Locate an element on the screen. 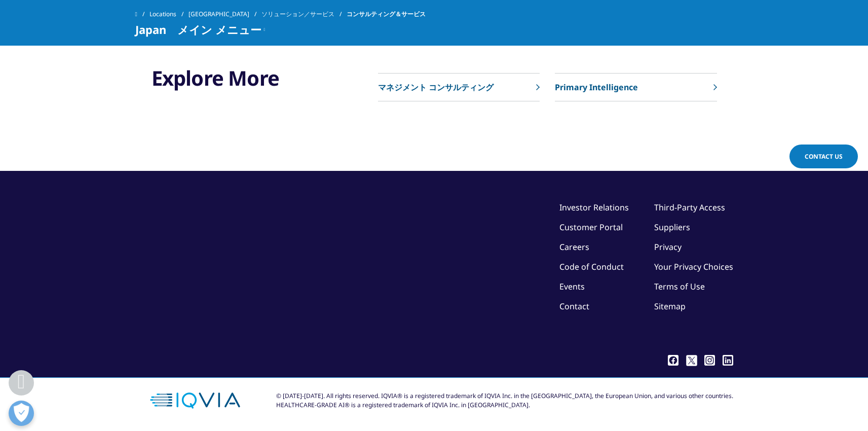  a: Sitemap is located at coordinates (670, 306).